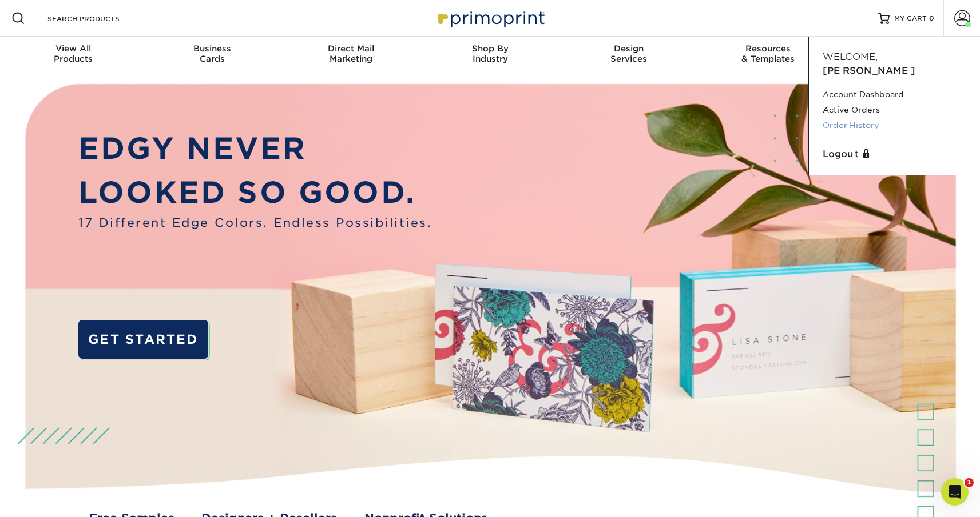 This screenshot has height=517, width=980. I want to click on span: Welcome,, so click(850, 57).